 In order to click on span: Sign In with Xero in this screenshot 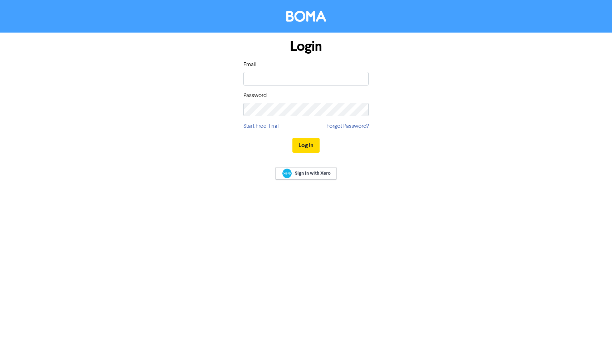, I will do `click(313, 173)`.